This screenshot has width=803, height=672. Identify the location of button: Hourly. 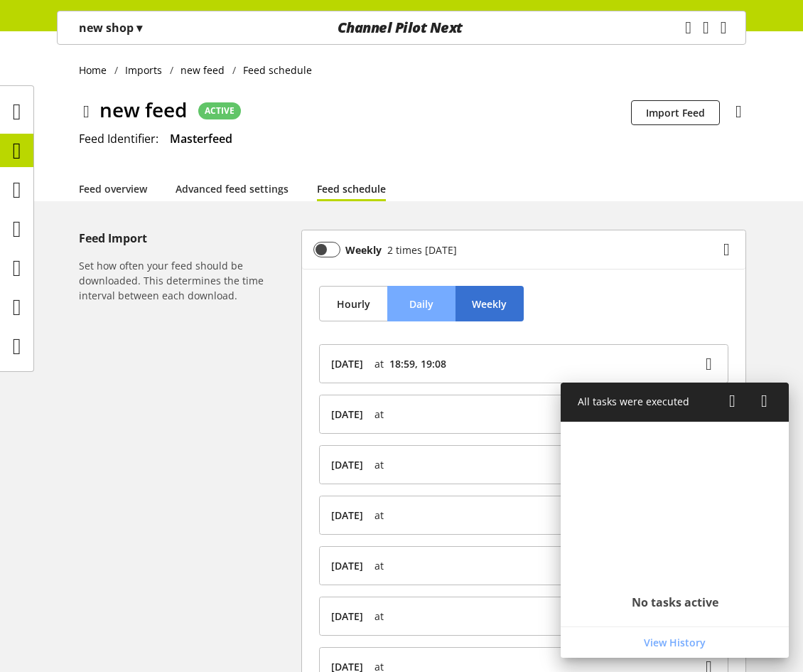
(353, 304).